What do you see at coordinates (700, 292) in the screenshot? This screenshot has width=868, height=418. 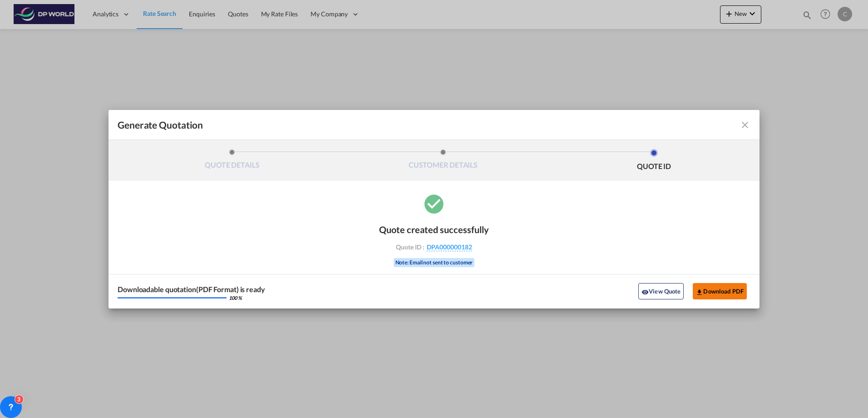 I see `md-icon: icon-download` at bounding box center [700, 292].